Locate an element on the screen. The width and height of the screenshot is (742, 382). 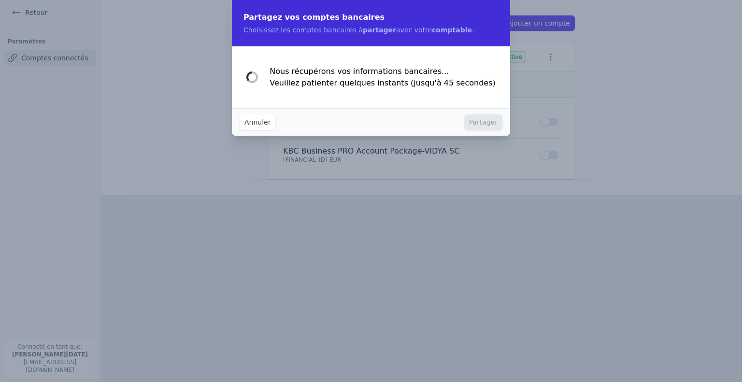
button: Partager is located at coordinates (483, 122).